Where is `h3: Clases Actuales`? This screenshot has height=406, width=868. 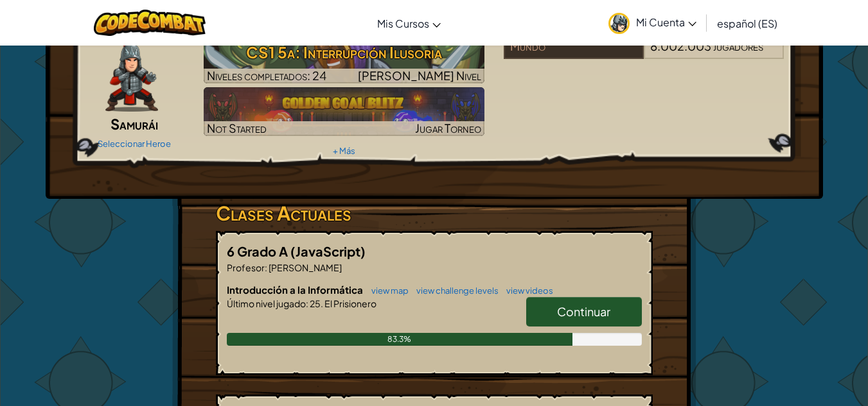 h3: Clases Actuales is located at coordinates (434, 213).